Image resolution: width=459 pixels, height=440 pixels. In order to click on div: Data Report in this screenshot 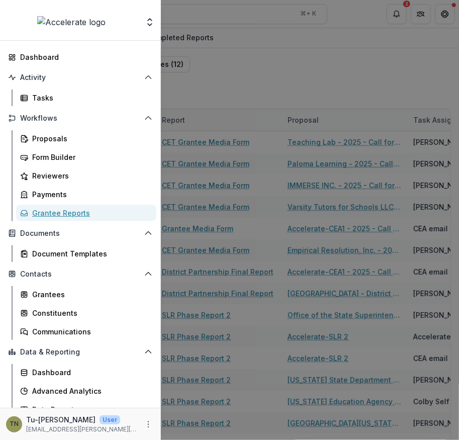, I will do `click(90, 409)`.